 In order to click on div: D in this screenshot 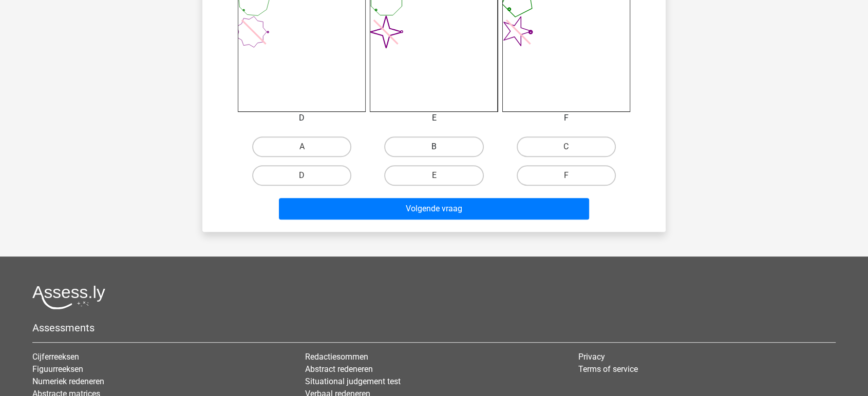, I will do `click(301, 118)`.